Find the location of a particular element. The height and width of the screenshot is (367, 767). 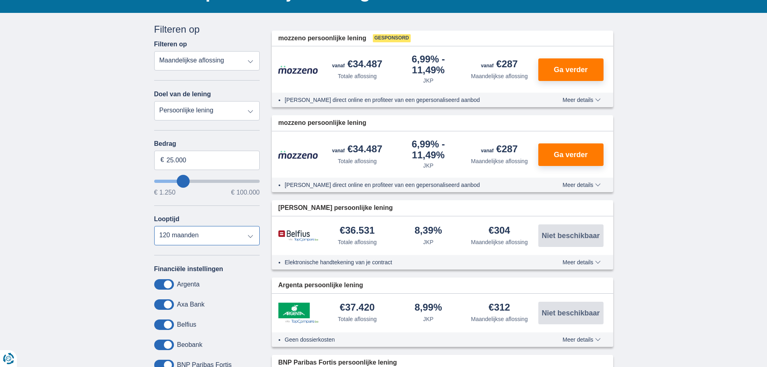

div: 8,39% is located at coordinates (429, 231).